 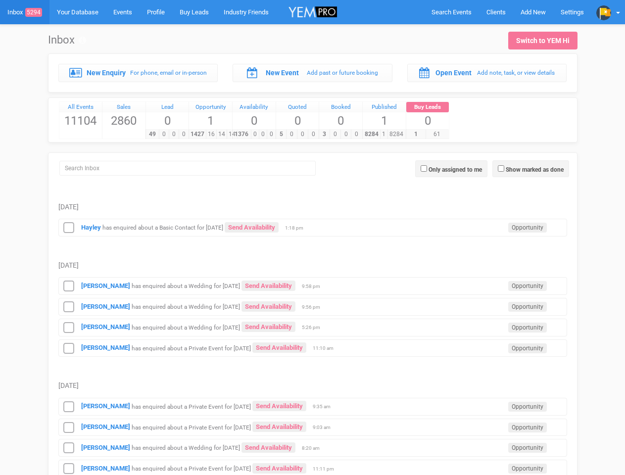 What do you see at coordinates (427, 107) in the screenshot?
I see `a: Buy Leads` at bounding box center [427, 107].